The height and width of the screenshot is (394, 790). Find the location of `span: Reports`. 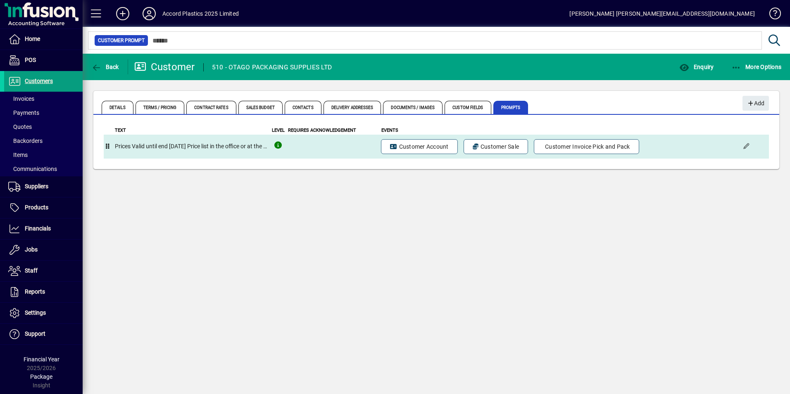

span: Reports is located at coordinates (35, 292).